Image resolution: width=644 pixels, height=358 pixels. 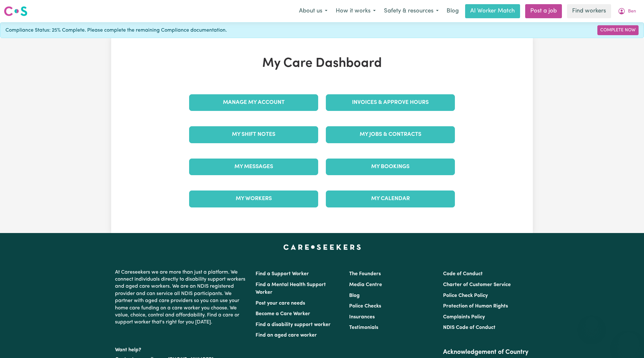 What do you see at coordinates (493, 11) in the screenshot?
I see `a: AI Worker Match` at bounding box center [493, 11].